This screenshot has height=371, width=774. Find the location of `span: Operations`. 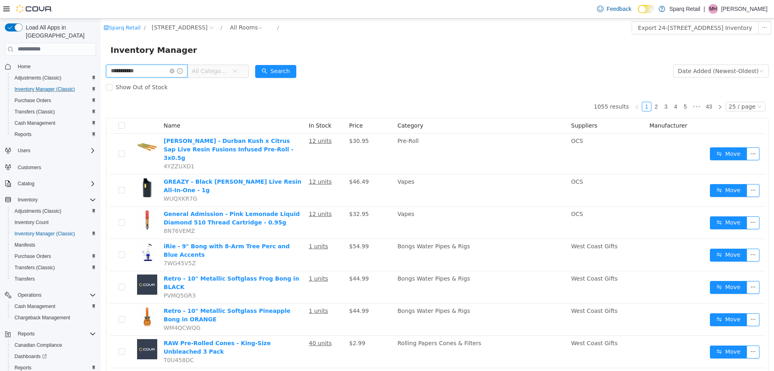

span: Operations is located at coordinates (29, 295).